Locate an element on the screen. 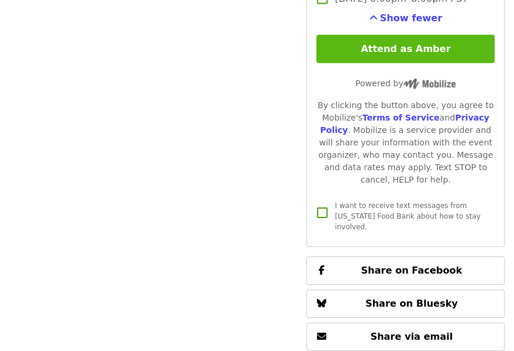 The image size is (514, 351). span: Show fewer is located at coordinates (411, 18).